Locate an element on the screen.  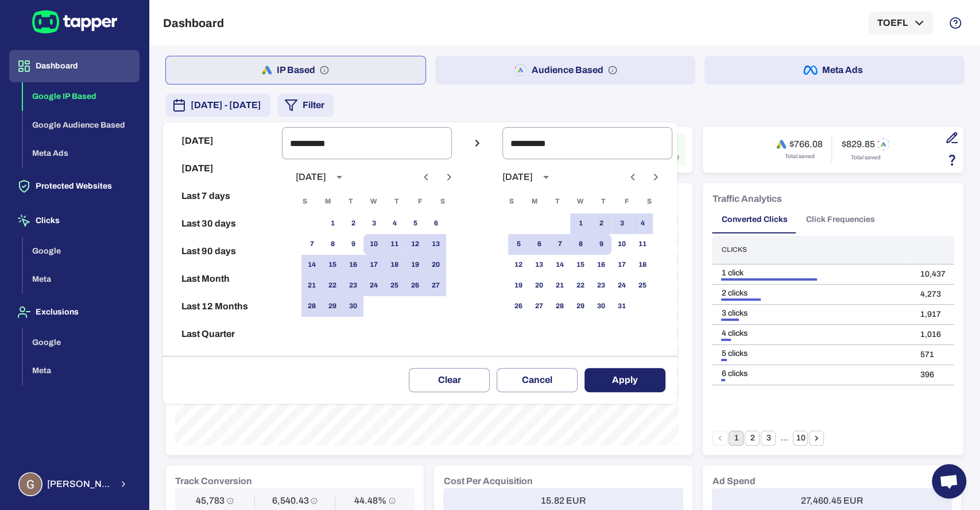
button: Apply is located at coordinates (625, 380).